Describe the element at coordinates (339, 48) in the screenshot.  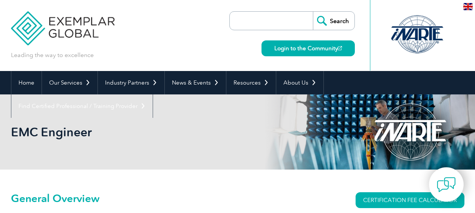
I see `img: open_square.png` at that location.